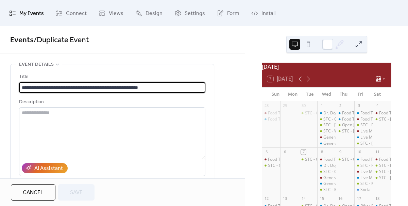 The image size is (408, 206). Describe the element at coordinates (303, 198) in the screenshot. I see `div: 14` at that location.